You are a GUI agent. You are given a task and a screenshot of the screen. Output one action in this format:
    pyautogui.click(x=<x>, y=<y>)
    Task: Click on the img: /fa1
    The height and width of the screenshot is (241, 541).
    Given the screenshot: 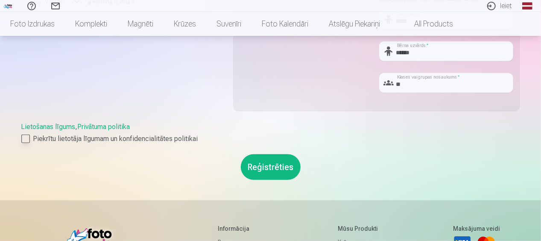 What is the action you would take?
    pyautogui.click(x=8, y=6)
    